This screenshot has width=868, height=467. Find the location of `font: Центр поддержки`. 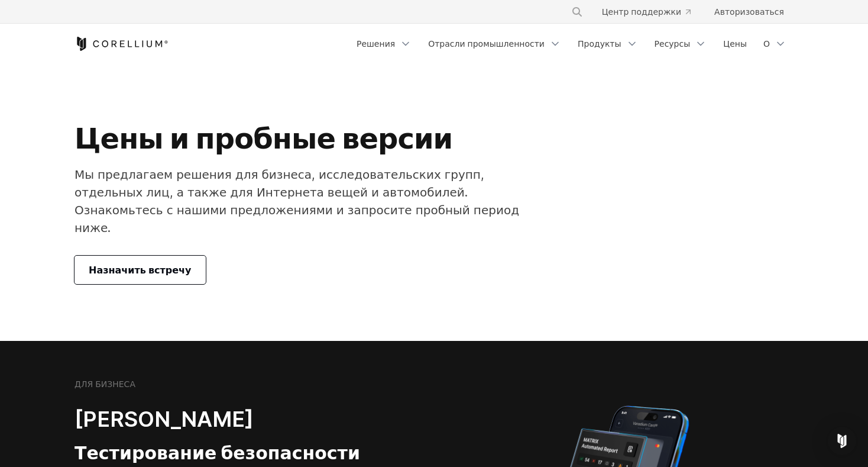

font: Центр поддержки is located at coordinates (642, 11).